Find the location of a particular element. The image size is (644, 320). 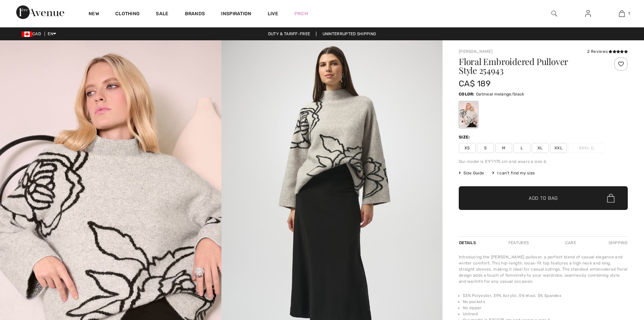

a: Sign In is located at coordinates (588, 13).